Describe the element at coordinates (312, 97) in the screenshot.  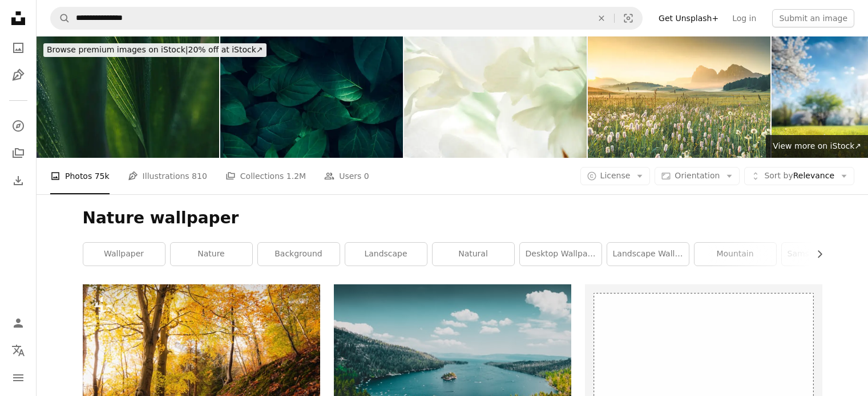
I see `img: abstract green leaf texture, nature background.` at that location.